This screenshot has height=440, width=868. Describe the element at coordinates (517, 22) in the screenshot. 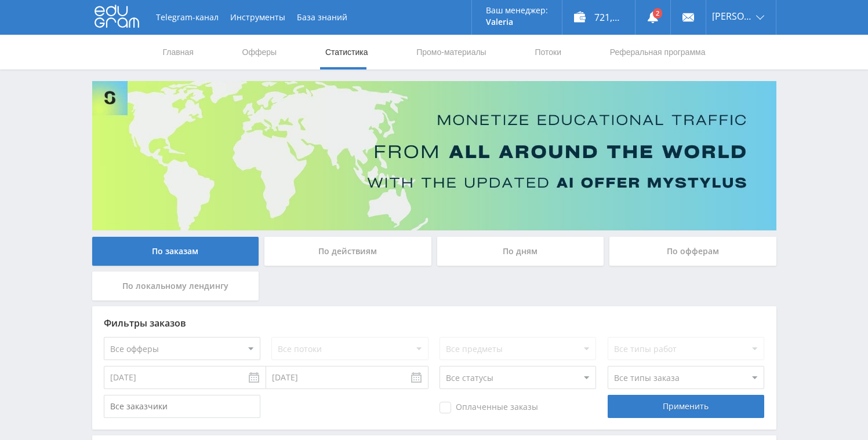

I see `p: Valeria` at that location.